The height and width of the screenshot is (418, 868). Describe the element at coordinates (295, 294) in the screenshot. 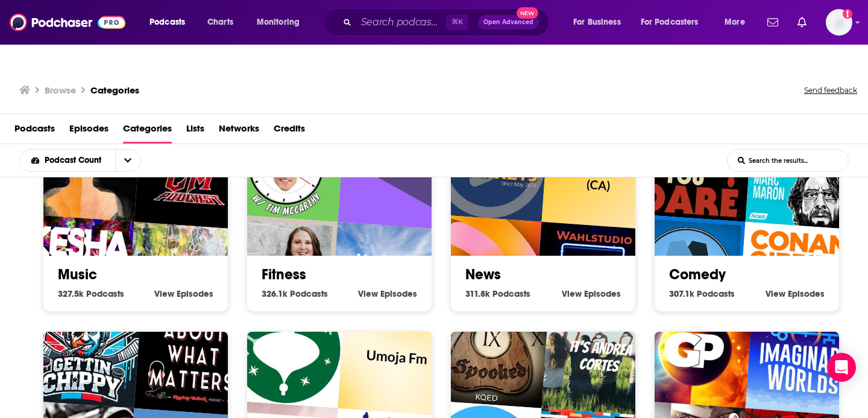

I see `a: 326.1k Fitness Podcasts` at that location.